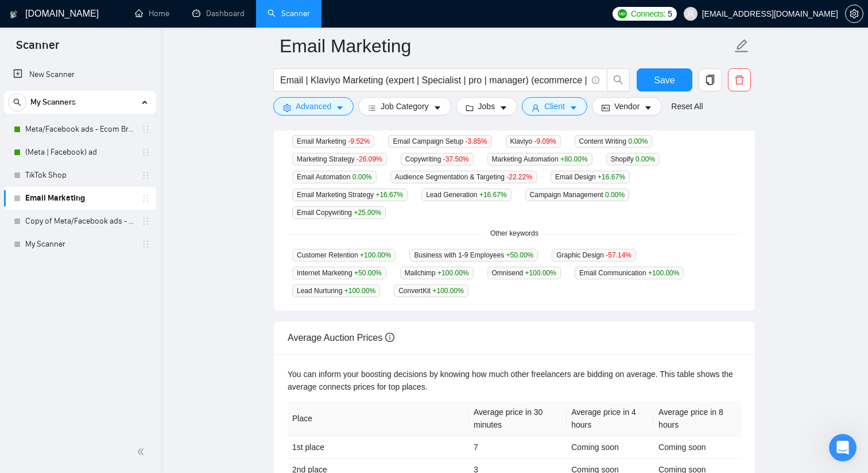 The height and width of the screenshot is (473, 868). I want to click on button: folderJobscaret-down, so click(487, 106).